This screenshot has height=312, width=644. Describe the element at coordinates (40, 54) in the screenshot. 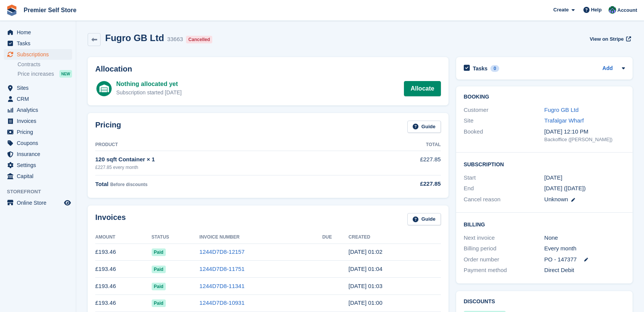

I see `span: Subscriptions` at that location.